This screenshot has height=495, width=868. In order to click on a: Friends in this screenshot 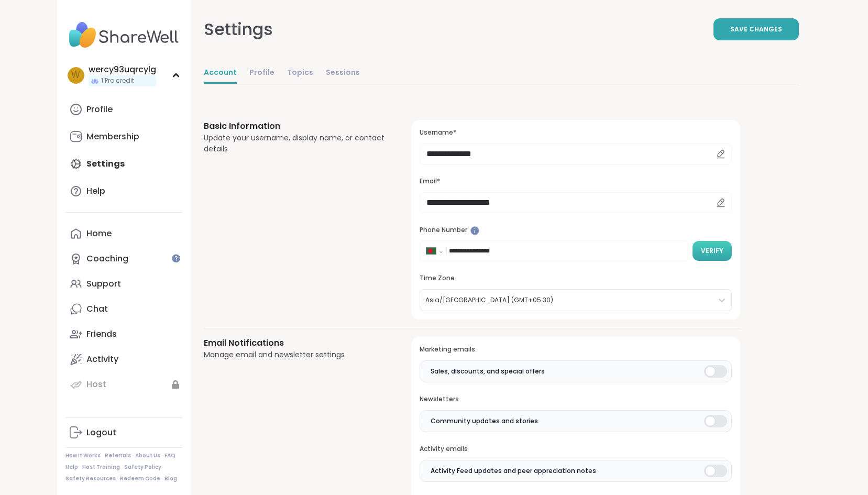, I will do `click(124, 334)`.